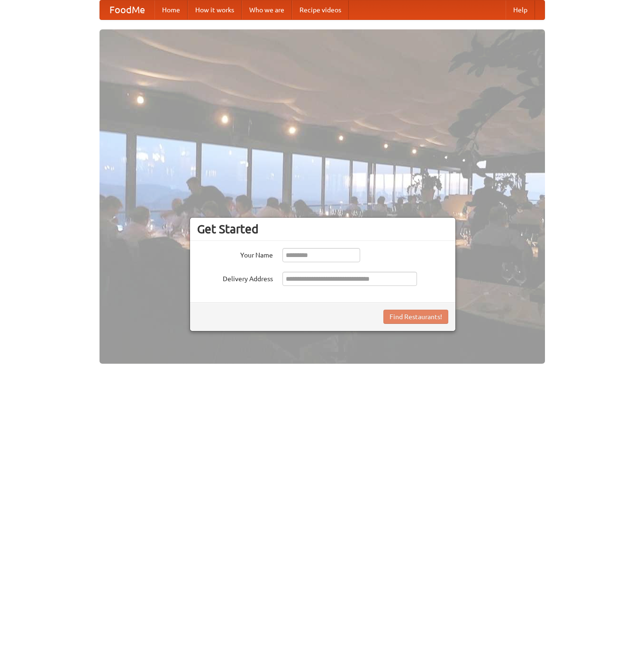 The height and width of the screenshot is (671, 644). What do you see at coordinates (521, 10) in the screenshot?
I see `a: Help` at bounding box center [521, 10].